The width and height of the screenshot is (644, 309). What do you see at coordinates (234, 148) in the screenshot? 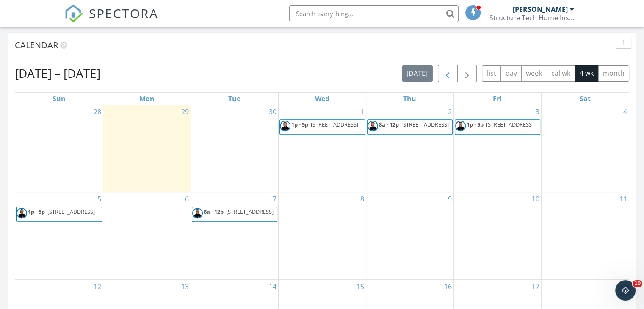
I see `td: Go to September 30, 2025` at bounding box center [234, 148].